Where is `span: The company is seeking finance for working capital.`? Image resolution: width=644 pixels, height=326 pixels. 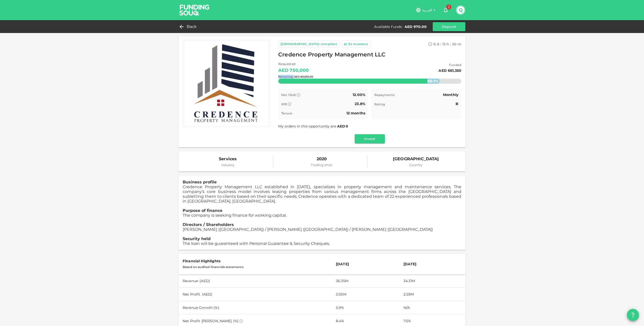 span: The company is seeking finance for working capital. is located at coordinates (235, 215).